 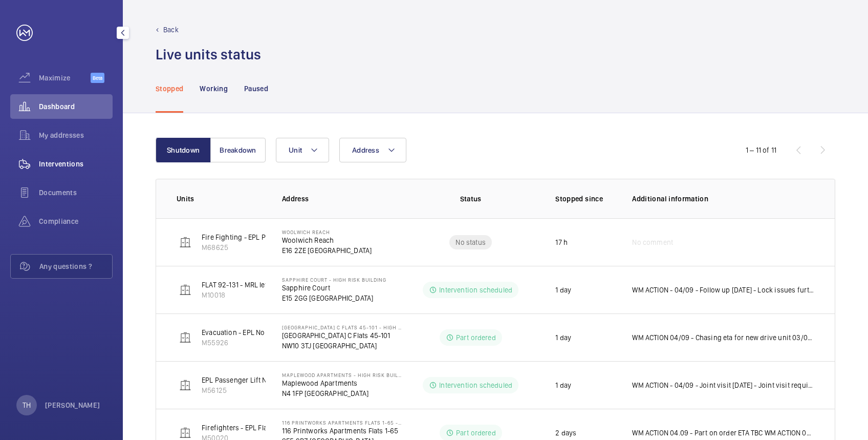 What do you see at coordinates (76, 135) in the screenshot?
I see `span: My addresses` at bounding box center [76, 135].